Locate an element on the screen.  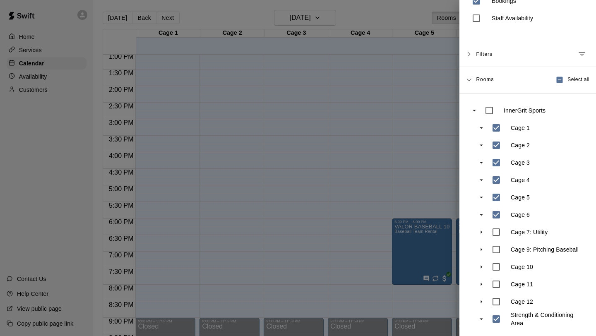
p: Cage 2 is located at coordinates (520, 145).